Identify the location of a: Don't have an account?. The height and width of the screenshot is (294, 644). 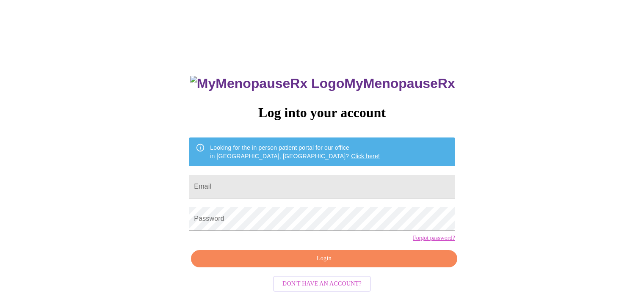
(322, 283).